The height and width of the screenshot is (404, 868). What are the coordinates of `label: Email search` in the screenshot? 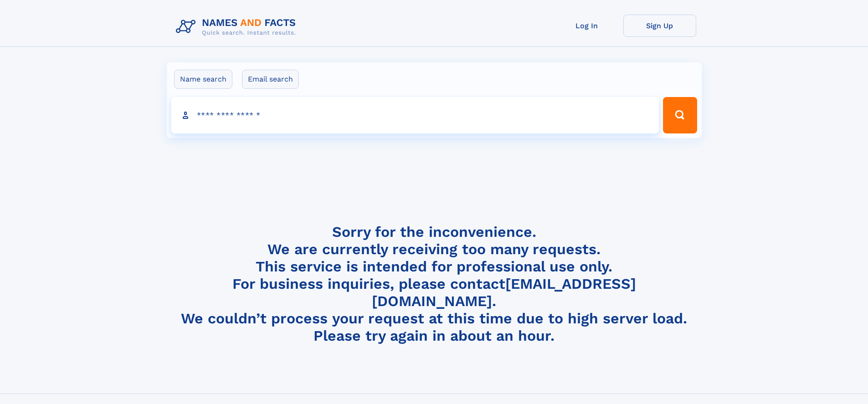 It's located at (270, 79).